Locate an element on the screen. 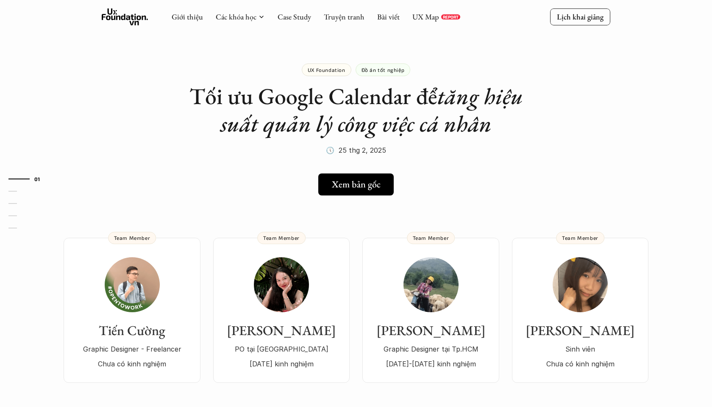 This screenshot has width=712, height=407. a: 01 is located at coordinates (28, 179).